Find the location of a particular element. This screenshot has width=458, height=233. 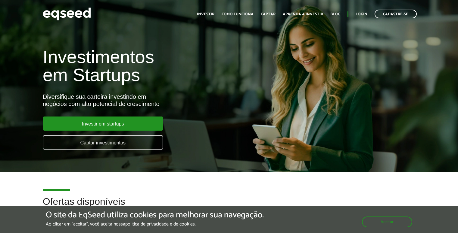

a: Blog is located at coordinates (335, 14).